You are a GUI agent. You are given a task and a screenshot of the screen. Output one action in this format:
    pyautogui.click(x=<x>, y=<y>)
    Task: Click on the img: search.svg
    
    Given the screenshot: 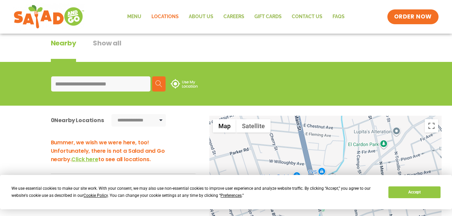 What is the action you would take?
    pyautogui.click(x=159, y=84)
    